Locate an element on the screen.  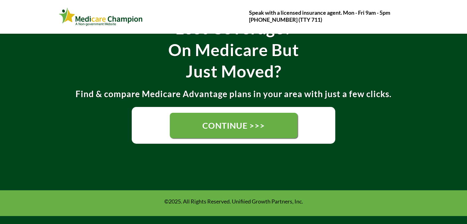
span: CONTINUE >>> is located at coordinates (234, 126).